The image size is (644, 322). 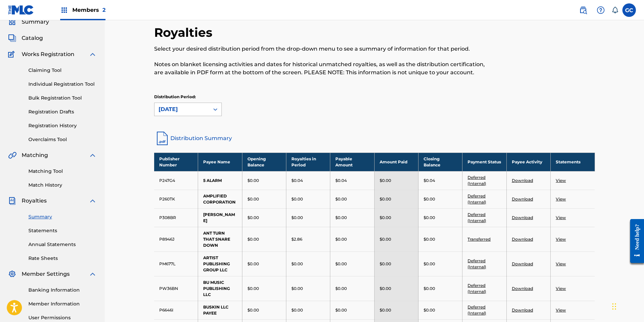 What do you see at coordinates (65, 10) in the screenshot?
I see `img: Top Rightsholders` at bounding box center [65, 10].